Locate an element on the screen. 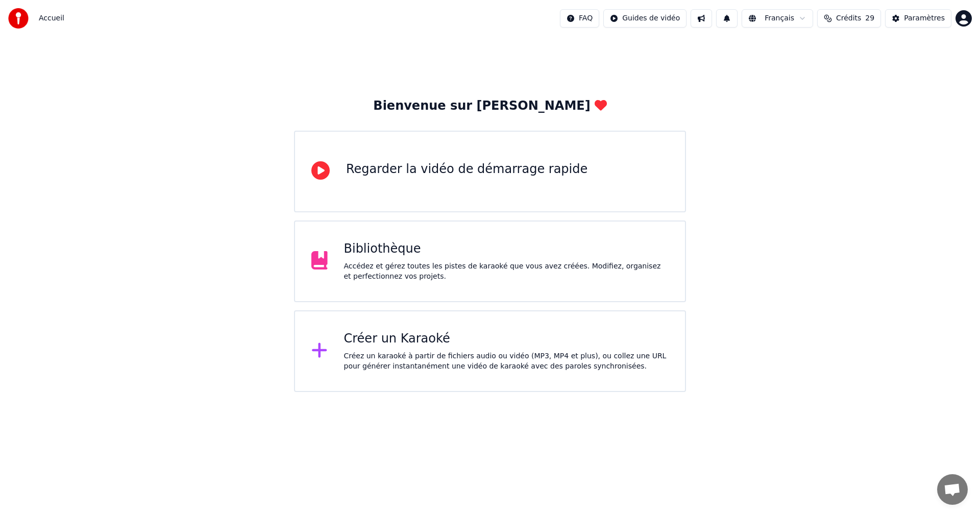 This screenshot has height=515, width=980. span: 29 is located at coordinates (870, 18).